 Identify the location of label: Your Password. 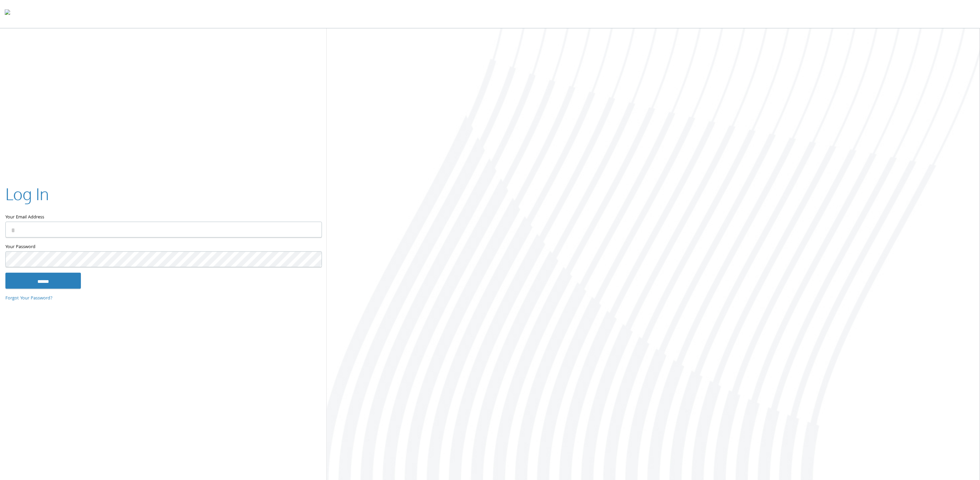
(163, 247).